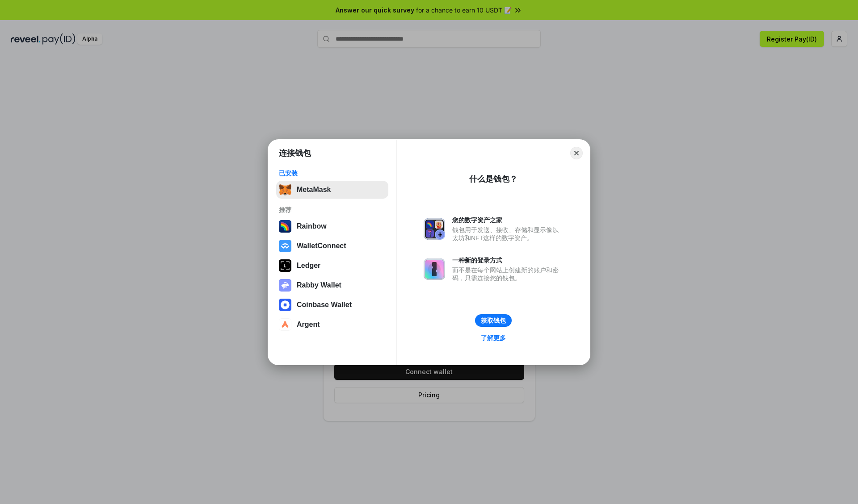 The width and height of the screenshot is (858, 504). I want to click on h1: 连接钱包, so click(295, 153).